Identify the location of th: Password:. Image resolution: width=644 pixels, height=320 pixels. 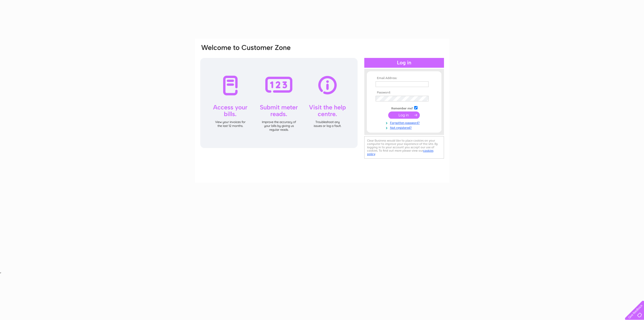
(404, 92).